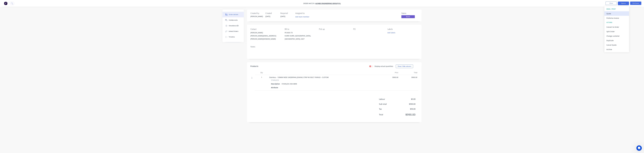 The width and height of the screenshot is (644, 153). I want to click on div: STAINLESS 304 4MM, so click(289, 84).